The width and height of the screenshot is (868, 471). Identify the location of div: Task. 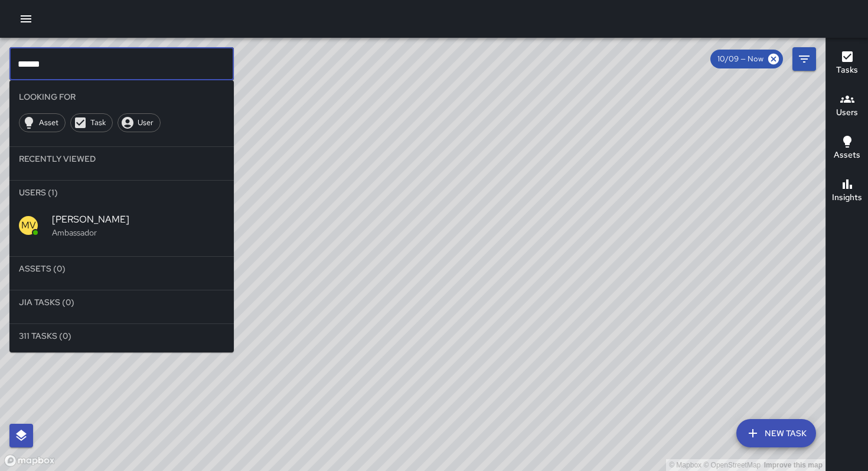
(91, 122).